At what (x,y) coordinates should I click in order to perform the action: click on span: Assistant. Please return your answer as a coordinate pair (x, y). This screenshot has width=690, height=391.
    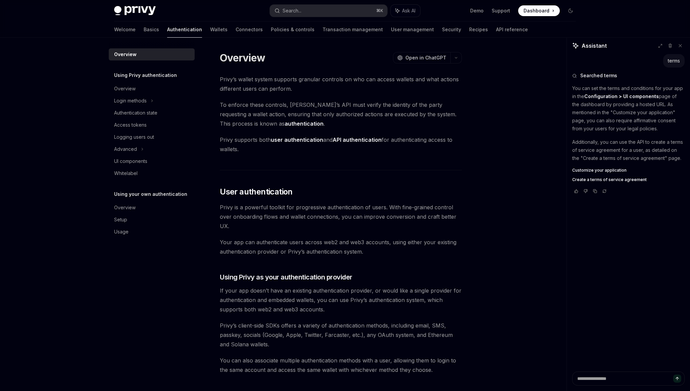
    Looking at the image, I should click on (594, 46).